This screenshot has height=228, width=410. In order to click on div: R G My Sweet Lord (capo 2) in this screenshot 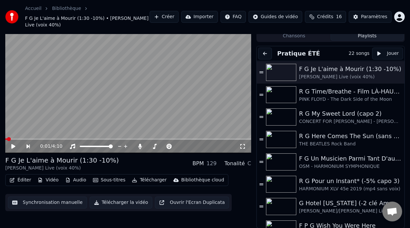, I will do `click(351, 113)`.